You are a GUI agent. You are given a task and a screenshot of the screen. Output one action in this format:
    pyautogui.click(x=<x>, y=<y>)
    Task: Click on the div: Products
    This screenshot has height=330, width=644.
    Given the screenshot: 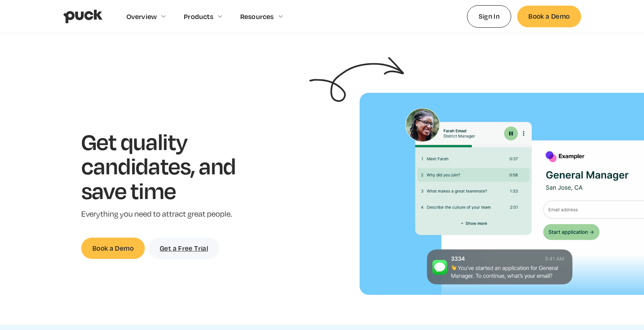 What is the action you would take?
    pyautogui.click(x=198, y=16)
    